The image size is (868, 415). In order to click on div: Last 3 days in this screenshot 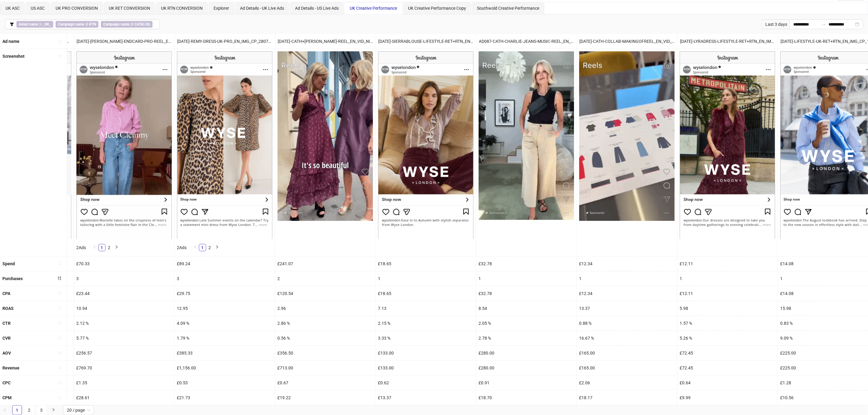, I will do `click(775, 25)`.